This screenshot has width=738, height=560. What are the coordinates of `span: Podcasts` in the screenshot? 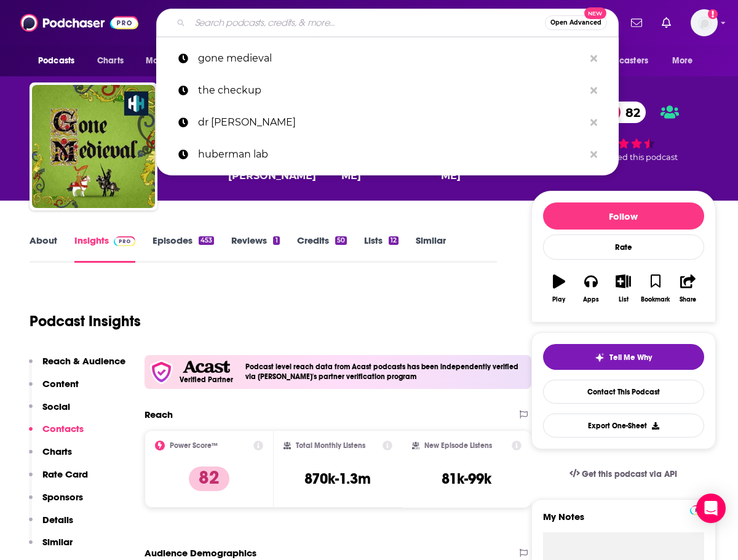 It's located at (56, 61).